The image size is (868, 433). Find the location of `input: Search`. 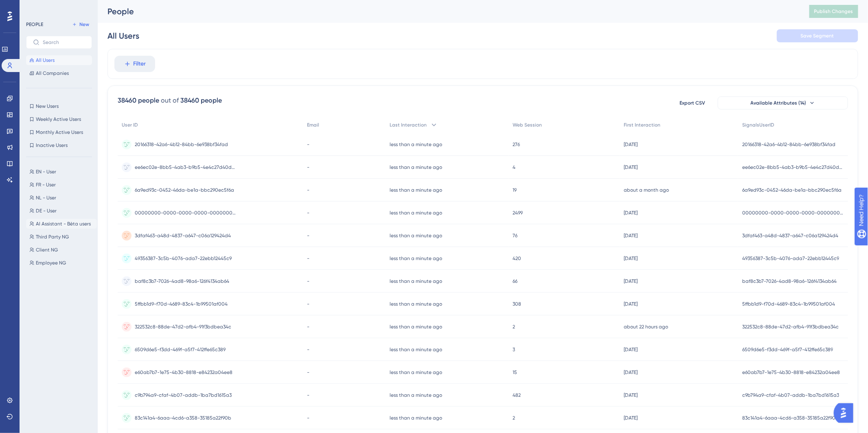

input: Search is located at coordinates (64, 42).